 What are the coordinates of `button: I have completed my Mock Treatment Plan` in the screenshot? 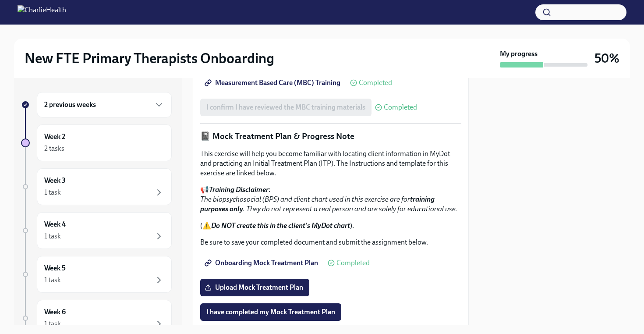 It's located at (271, 312).